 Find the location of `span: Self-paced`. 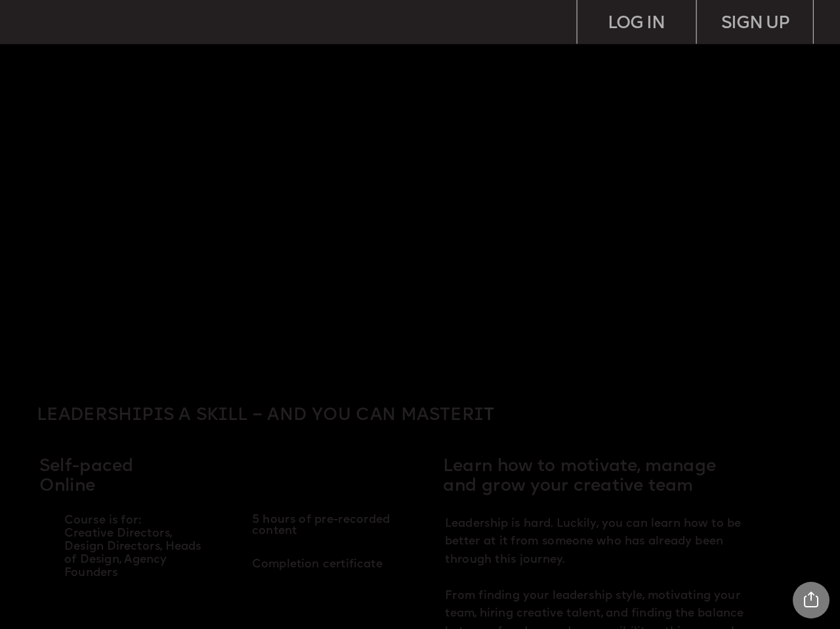

span: Self-paced is located at coordinates (87, 467).